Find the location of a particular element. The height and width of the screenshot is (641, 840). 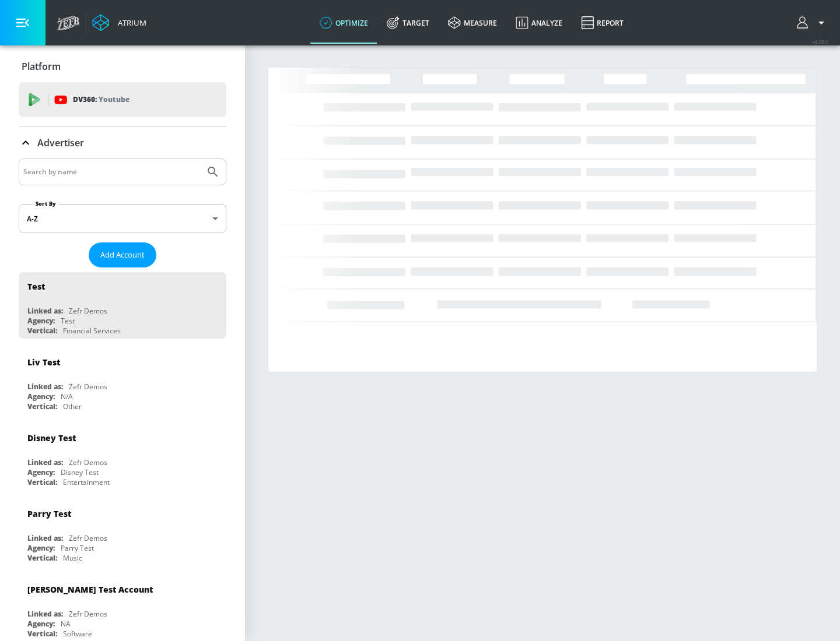

div: Financial Services is located at coordinates (92, 330).